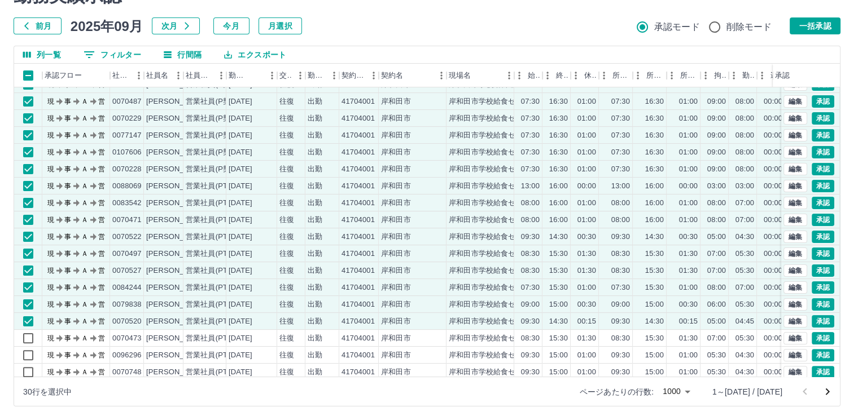 The height and width of the screenshot is (416, 854). I want to click on div: 勤務, so click(743, 76).